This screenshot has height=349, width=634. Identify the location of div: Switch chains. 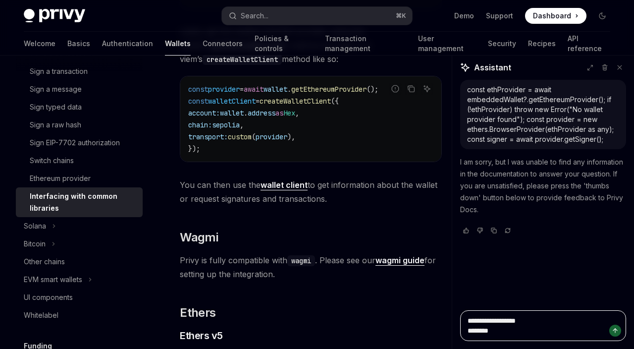
(52, 161).